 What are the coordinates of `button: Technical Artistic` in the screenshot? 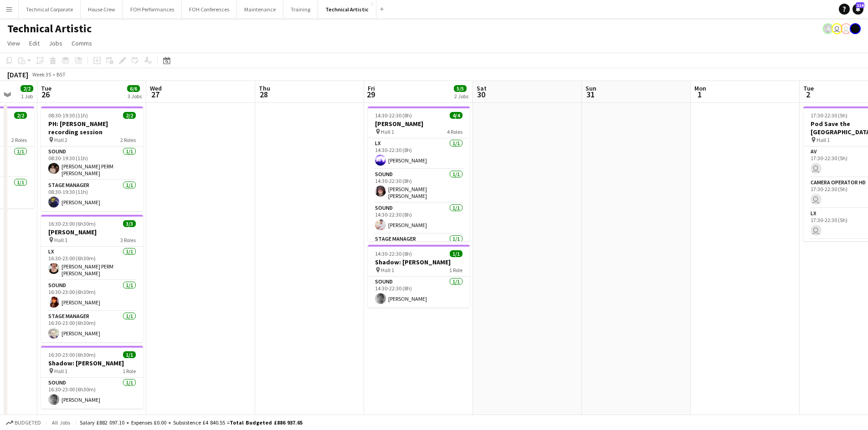 It's located at (347, 9).